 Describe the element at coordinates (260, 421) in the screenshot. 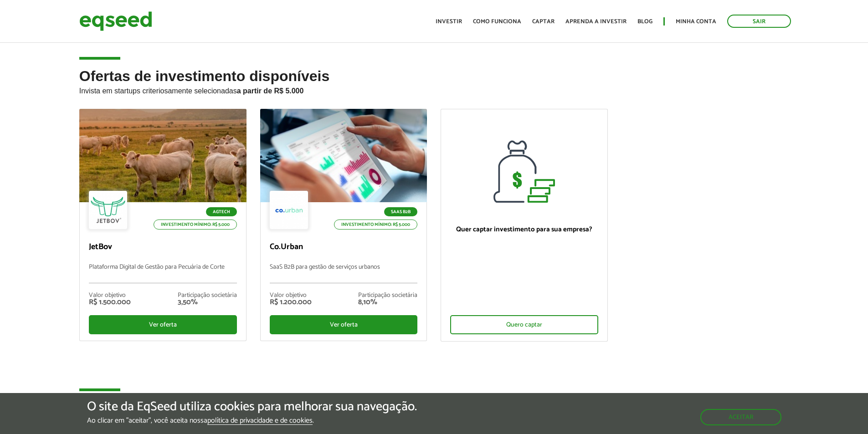

I see `a: política de privacidade e de cookies` at that location.